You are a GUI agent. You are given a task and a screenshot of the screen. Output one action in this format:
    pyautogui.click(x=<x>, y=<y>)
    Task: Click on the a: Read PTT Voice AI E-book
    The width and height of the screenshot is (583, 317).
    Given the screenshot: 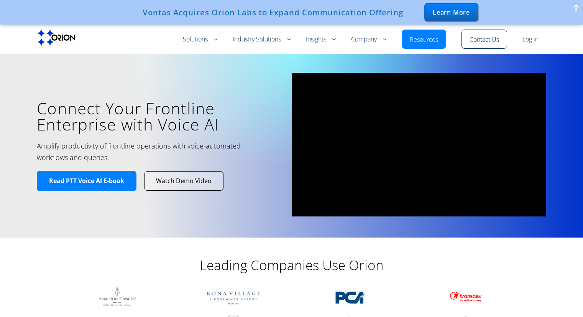 What is the action you would take?
    pyautogui.click(x=87, y=181)
    